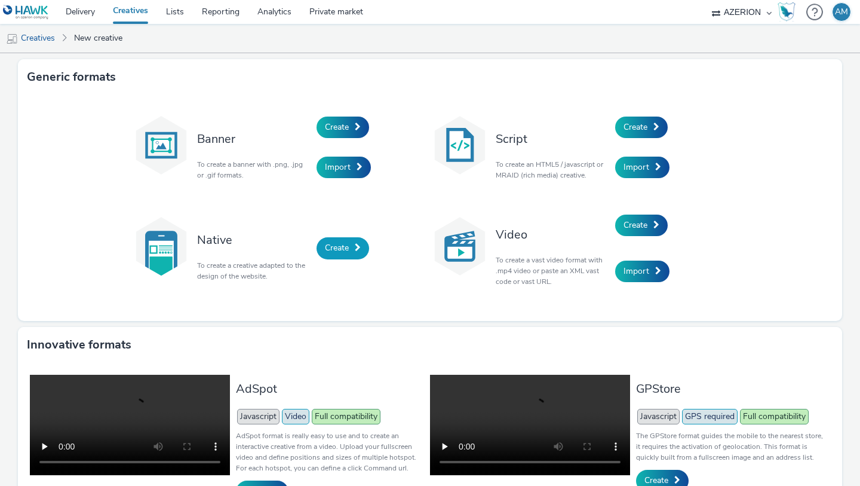 The width and height of the screenshot is (860, 486). What do you see at coordinates (254, 139) in the screenshot?
I see `h3: Banner` at bounding box center [254, 139].